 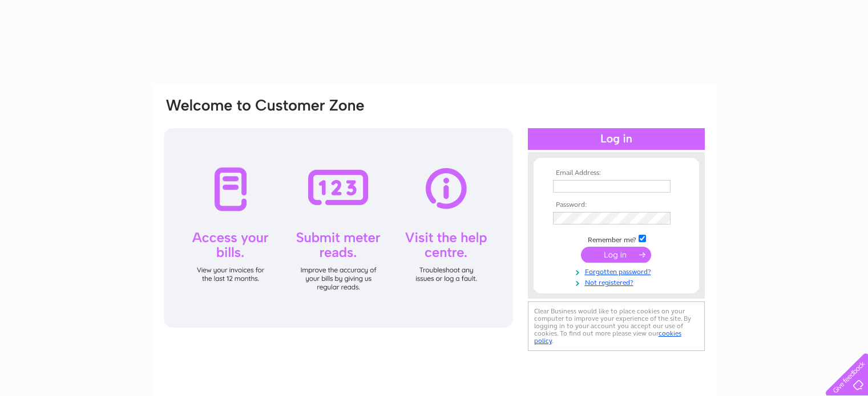 What do you see at coordinates (617, 326) in the screenshot?
I see `div: Clear Business would like to place cookies on your computer to improve your experience of the sit...` at bounding box center [617, 326].